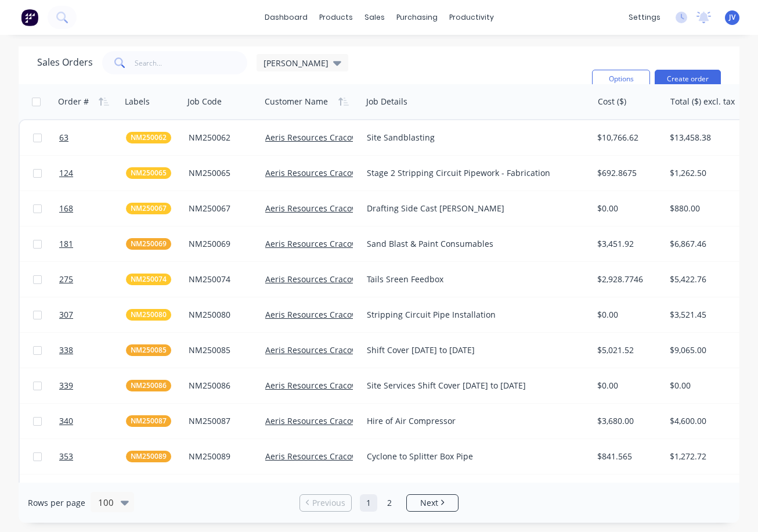  I want to click on div: Customer Name, so click(296, 101).